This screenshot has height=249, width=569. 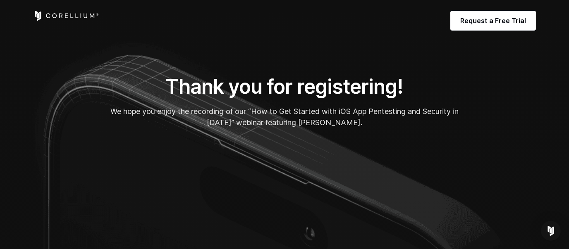 I want to click on p: We hope you enjoy the recording of our “How to Get Started with iOS App Pentesting and Security i..., so click(x=285, y=117).